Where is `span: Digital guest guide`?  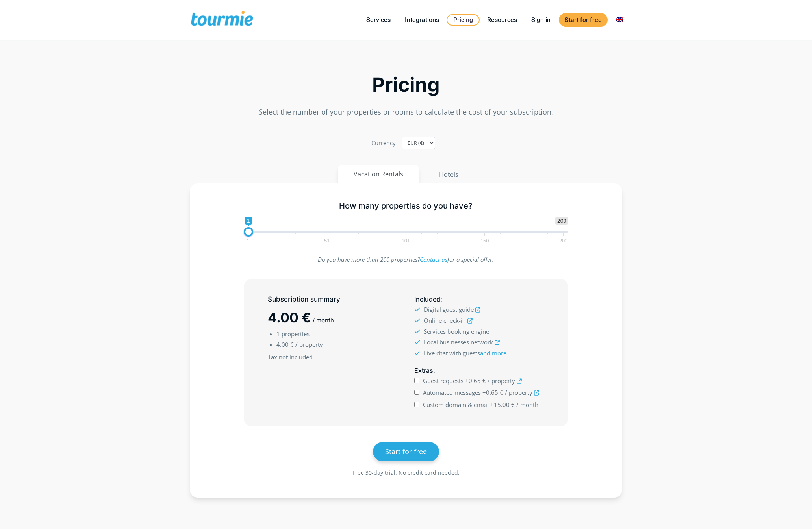 span: Digital guest guide is located at coordinates (448, 310).